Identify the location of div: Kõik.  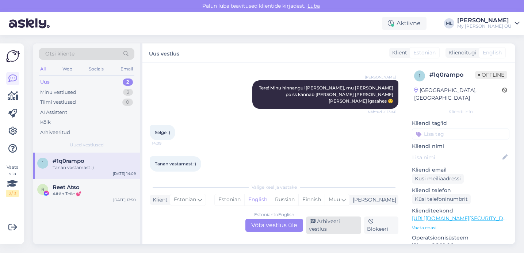
(45, 122).